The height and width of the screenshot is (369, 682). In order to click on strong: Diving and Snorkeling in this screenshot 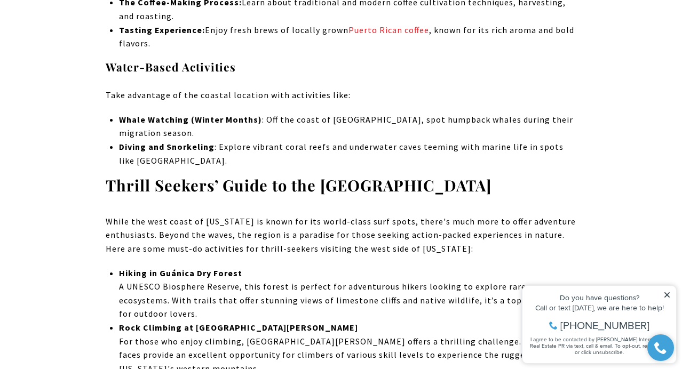, I will do `click(166, 147)`.